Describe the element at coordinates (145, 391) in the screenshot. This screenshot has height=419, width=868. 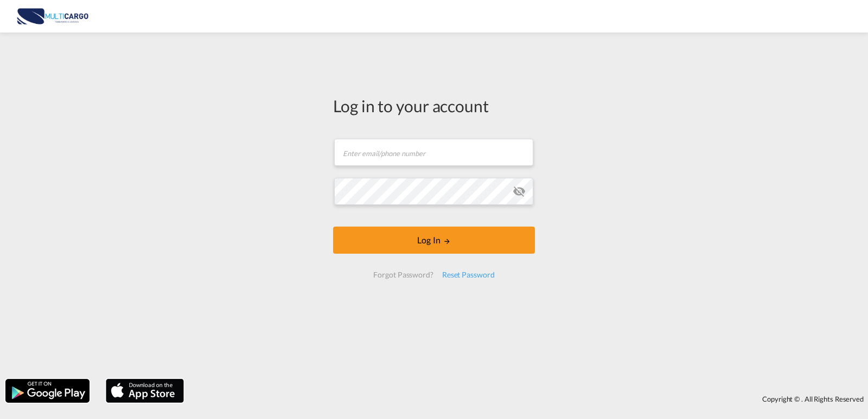
I see `img: apple.png` at that location.